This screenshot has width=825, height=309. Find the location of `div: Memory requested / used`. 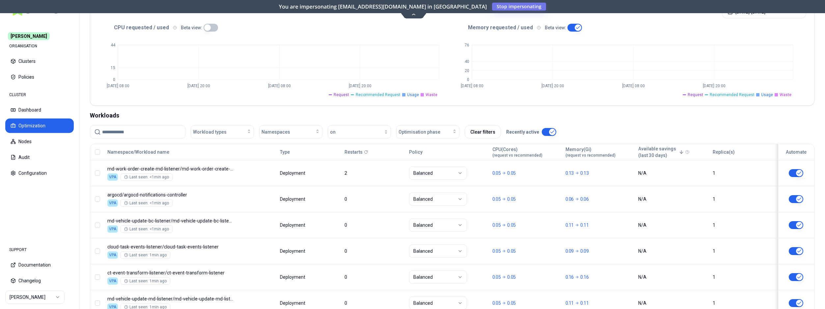

div: Memory requested / used is located at coordinates (629, 28).